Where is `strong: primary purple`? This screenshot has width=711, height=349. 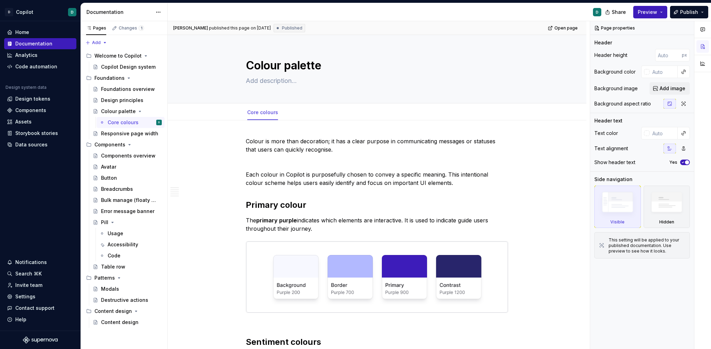
strong: primary purple is located at coordinates (276, 220).